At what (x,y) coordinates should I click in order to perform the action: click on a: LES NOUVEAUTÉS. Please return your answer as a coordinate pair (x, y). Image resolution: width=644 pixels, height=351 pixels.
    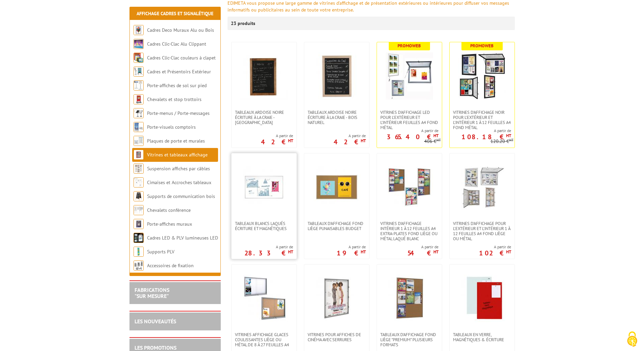
    Looking at the image, I should click on (155, 321).